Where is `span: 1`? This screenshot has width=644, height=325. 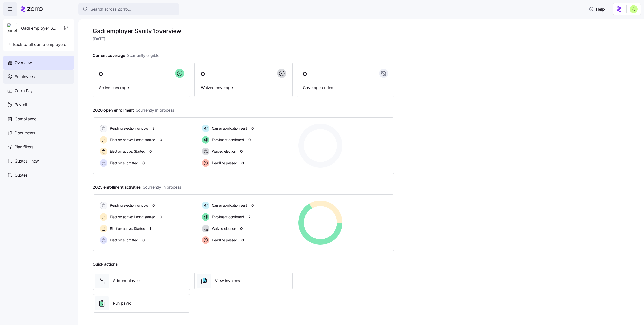
span: 1 is located at coordinates (150, 229).